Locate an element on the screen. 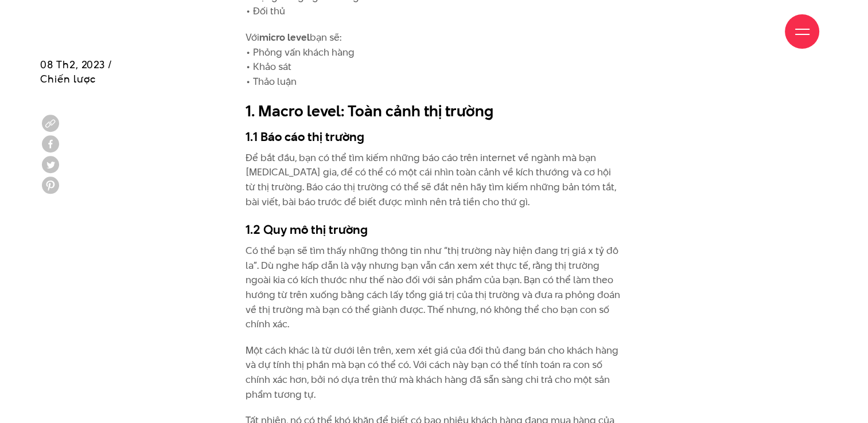 The image size is (868, 423). p: Một cách khác là từ dưới lên trên, xem xét giá của đối thủ đang bán cho khách hàng và dự tính thị... is located at coordinates (434, 373).